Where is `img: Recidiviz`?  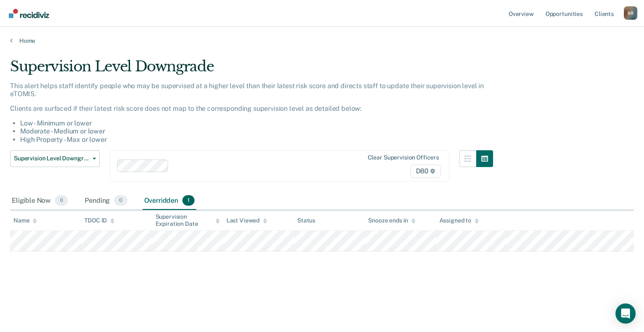
img: Recidiviz is located at coordinates (29, 13).